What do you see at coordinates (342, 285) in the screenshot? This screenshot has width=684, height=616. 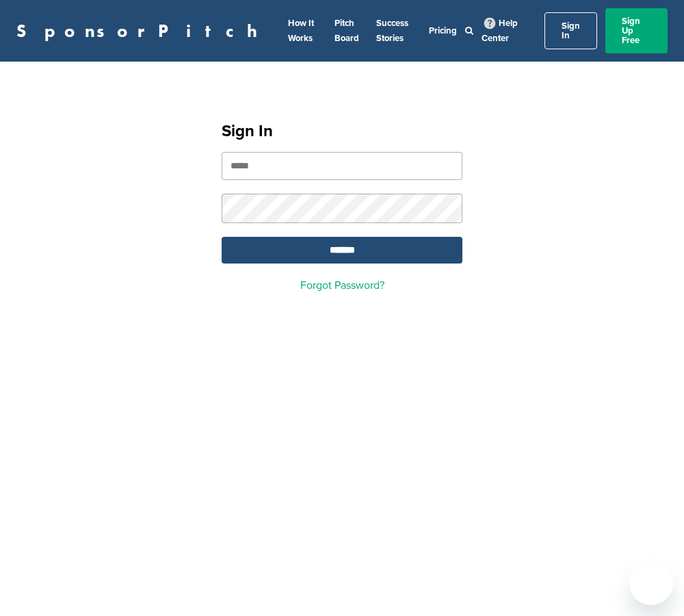 I see `a: Forgot Password?` at bounding box center [342, 285].